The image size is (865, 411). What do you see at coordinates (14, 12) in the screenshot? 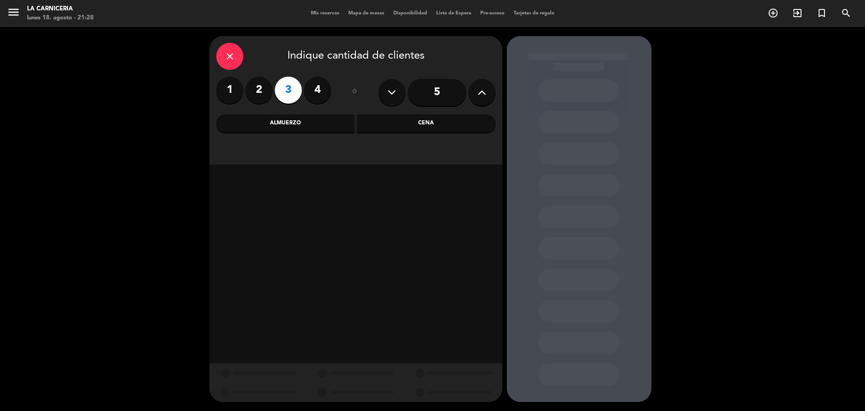
I see `i: menu` at bounding box center [14, 12].